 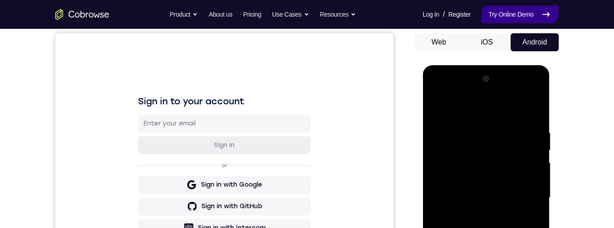 I want to click on a: Log In, so click(x=431, y=14).